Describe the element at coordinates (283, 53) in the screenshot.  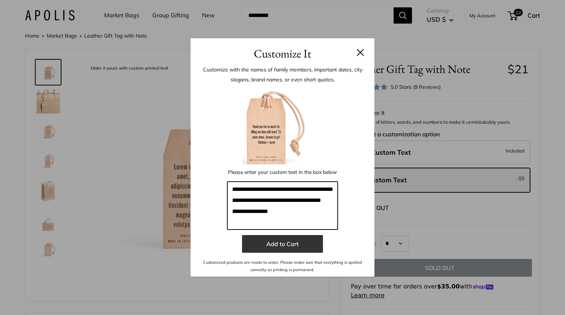
I see `h3: Customize It` at that location.